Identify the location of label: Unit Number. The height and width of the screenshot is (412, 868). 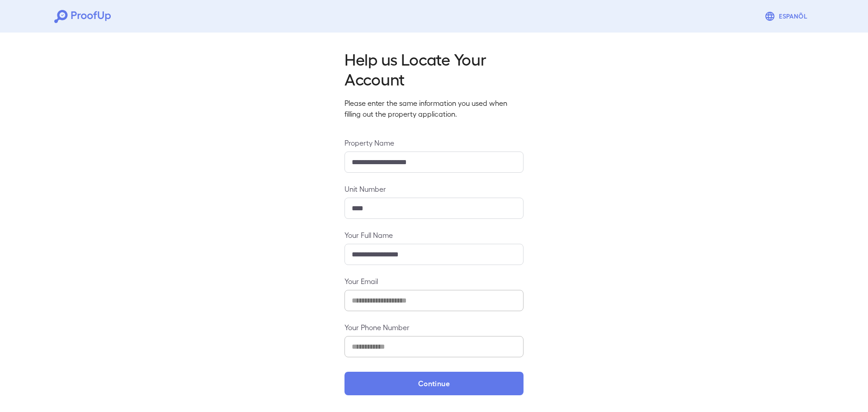
(434, 189).